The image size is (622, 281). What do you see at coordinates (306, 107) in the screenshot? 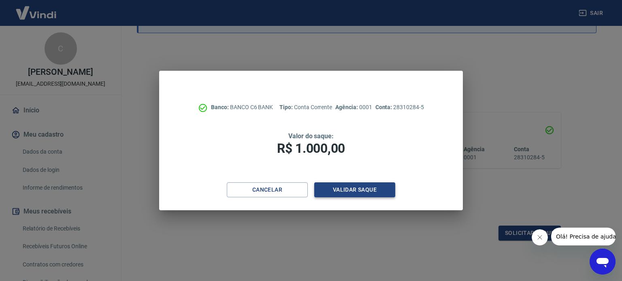
I see `p: Conta Corrente` at bounding box center [306, 107].